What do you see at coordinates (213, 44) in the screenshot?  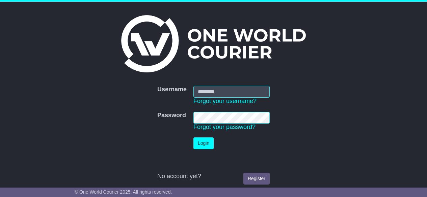 I see `img: One World` at bounding box center [213, 44].